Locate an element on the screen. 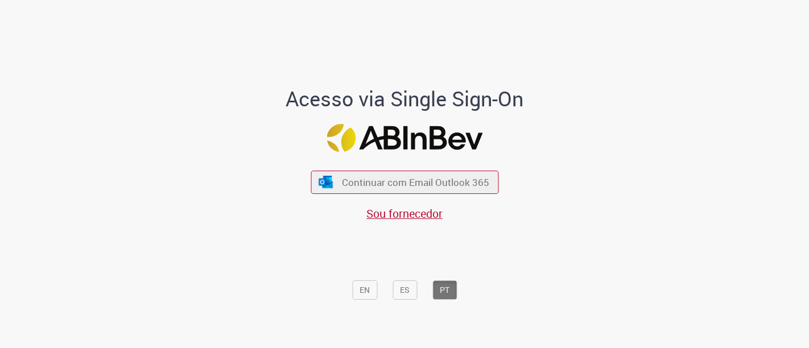 The width and height of the screenshot is (809, 348). button: ícone Azure/Microsoft 360 Continuar com Email Outlook 365 is located at coordinates (404, 182).